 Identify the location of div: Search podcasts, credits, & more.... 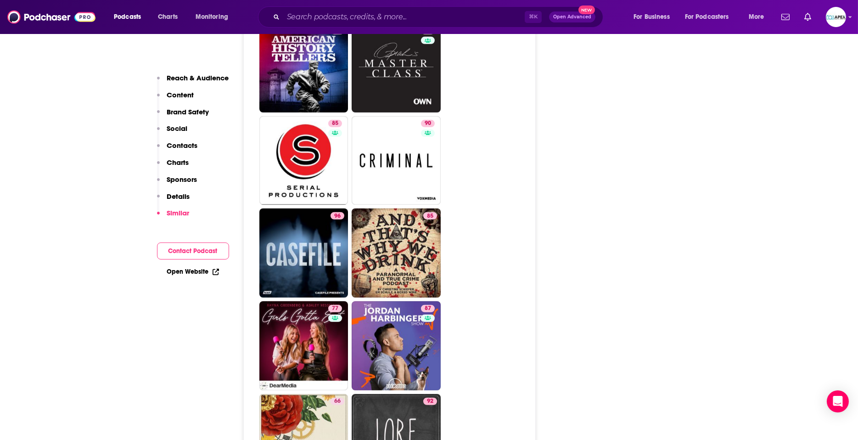
(439, 17).